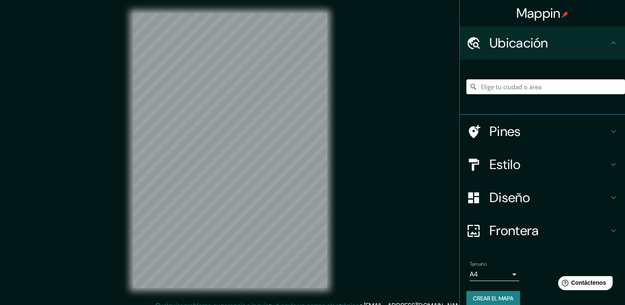 Image resolution: width=625 pixels, height=305 pixels. Describe the element at coordinates (542, 197) in the screenshot. I see `div: Diseño` at that location.